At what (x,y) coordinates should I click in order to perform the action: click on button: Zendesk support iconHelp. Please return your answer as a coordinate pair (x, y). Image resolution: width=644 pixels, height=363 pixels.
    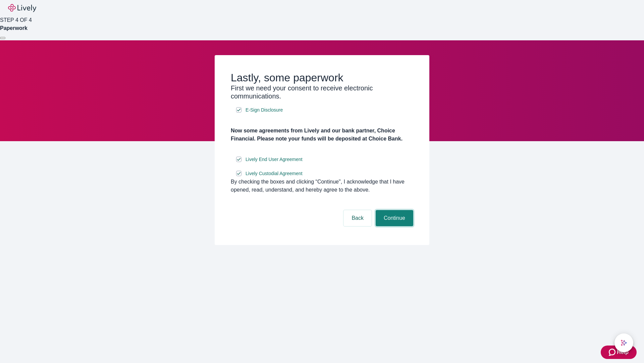
    Looking at the image, I should click on (618, 352).